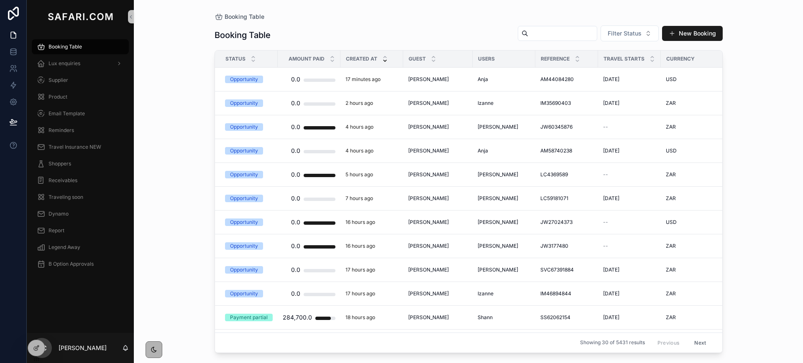 Image resolution: width=803 pixels, height=363 pixels. I want to click on a: New Booking, so click(692, 33).